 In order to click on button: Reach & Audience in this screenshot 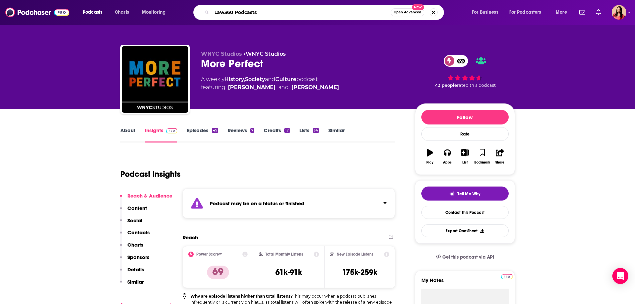, I will do `click(146, 198)`.